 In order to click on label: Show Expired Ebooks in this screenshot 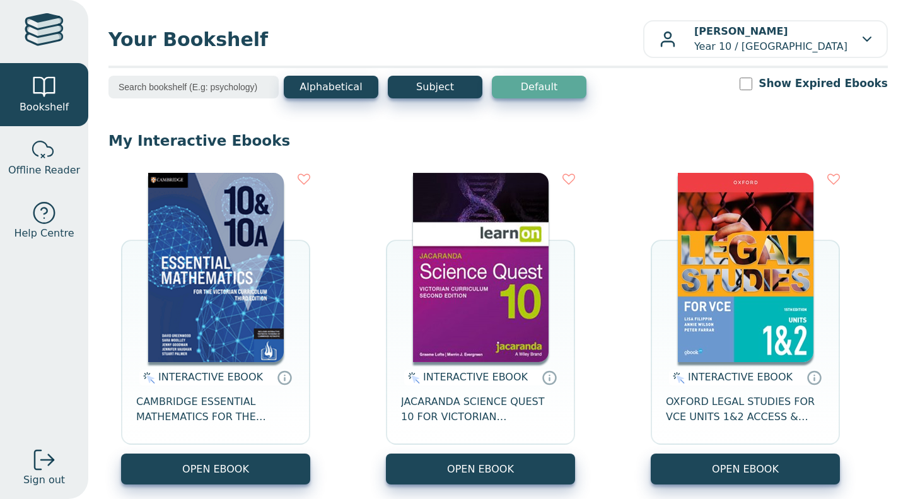, I will do `click(822, 83)`.